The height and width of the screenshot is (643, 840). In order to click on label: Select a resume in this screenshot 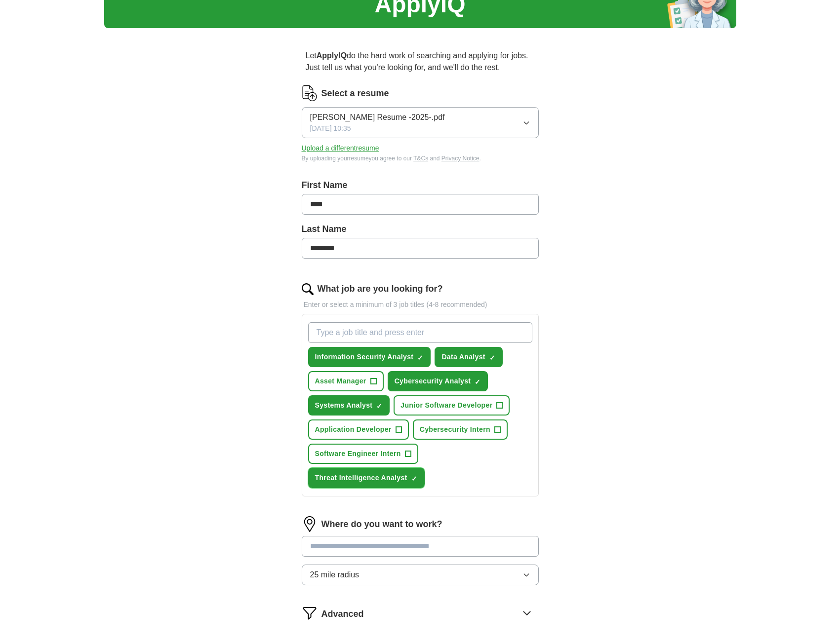, I will do `click(355, 93)`.